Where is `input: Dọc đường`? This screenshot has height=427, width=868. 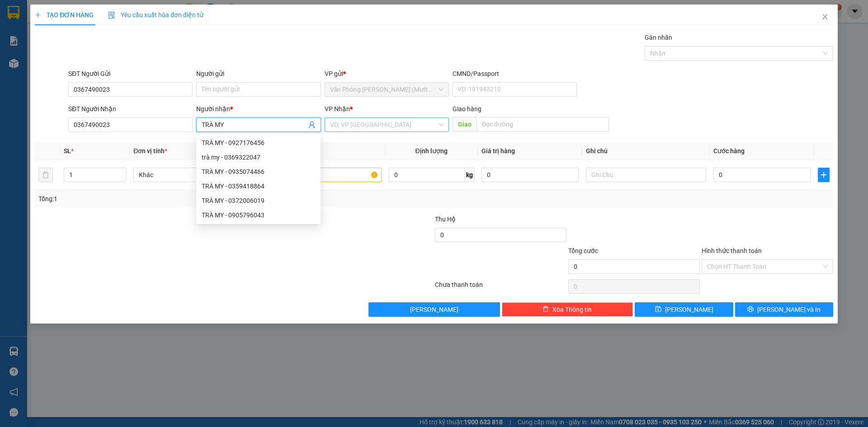
input: Dọc đường is located at coordinates (542, 124).